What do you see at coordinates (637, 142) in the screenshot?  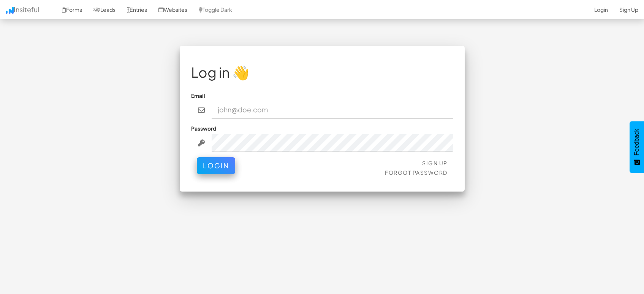 I see `span: Feedback` at bounding box center [637, 142].